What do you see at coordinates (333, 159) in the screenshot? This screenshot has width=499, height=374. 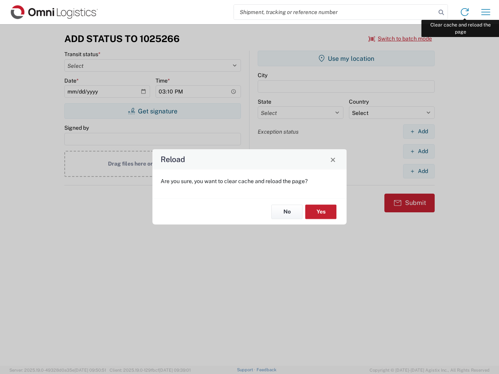 I see `button: Close` at bounding box center [333, 159].